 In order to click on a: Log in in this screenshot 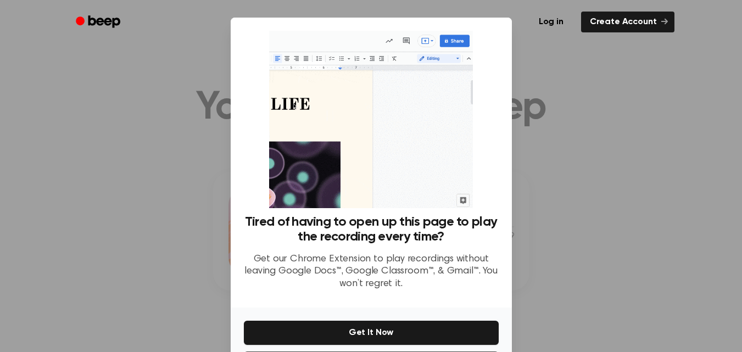, I will do `click(551, 22)`.